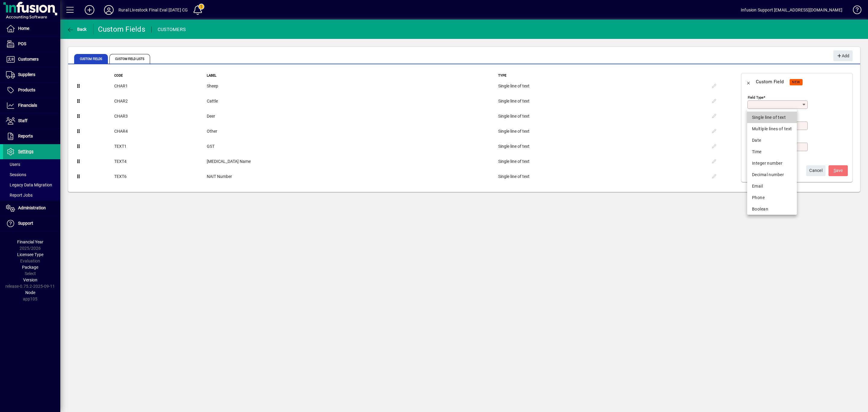 Image resolution: width=868 pixels, height=412 pixels. What do you see at coordinates (13, 164) in the screenshot?
I see `span: Users` at bounding box center [13, 164].